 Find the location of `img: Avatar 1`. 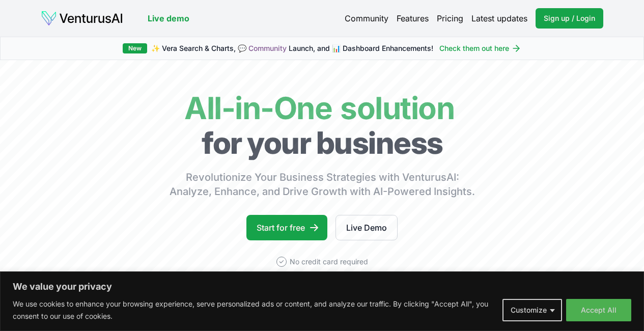

img: Avatar 1 is located at coordinates (340, 283).